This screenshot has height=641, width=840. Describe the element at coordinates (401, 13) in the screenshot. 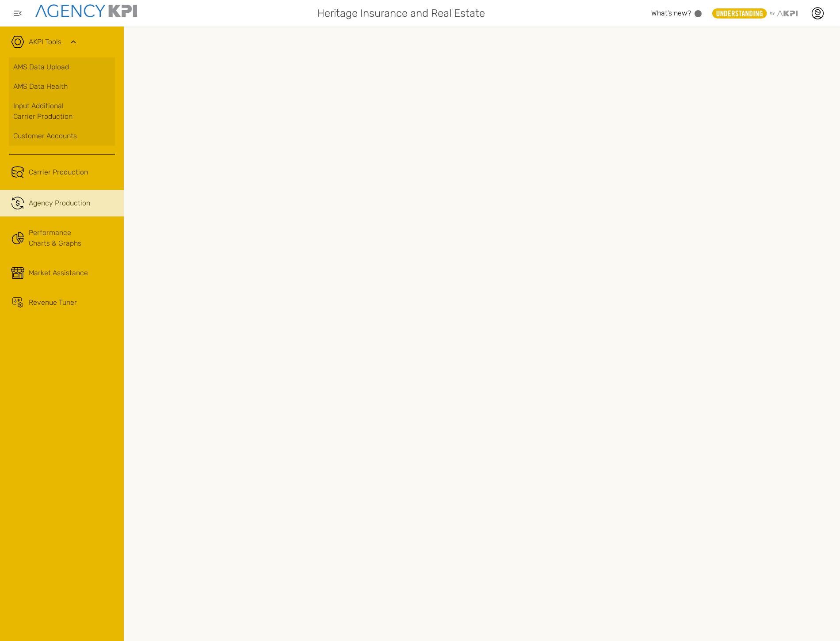

I see `span: Heritage Insurance and Real Estate` at that location.